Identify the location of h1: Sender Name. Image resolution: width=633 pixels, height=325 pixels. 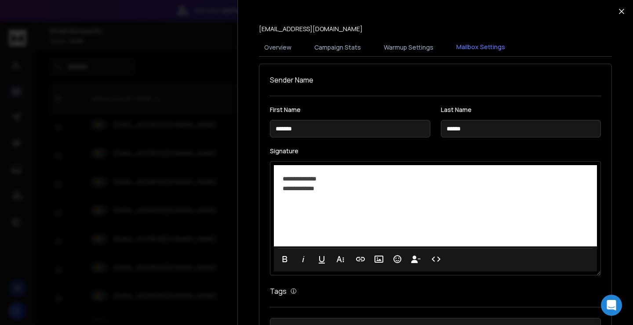
(435, 80).